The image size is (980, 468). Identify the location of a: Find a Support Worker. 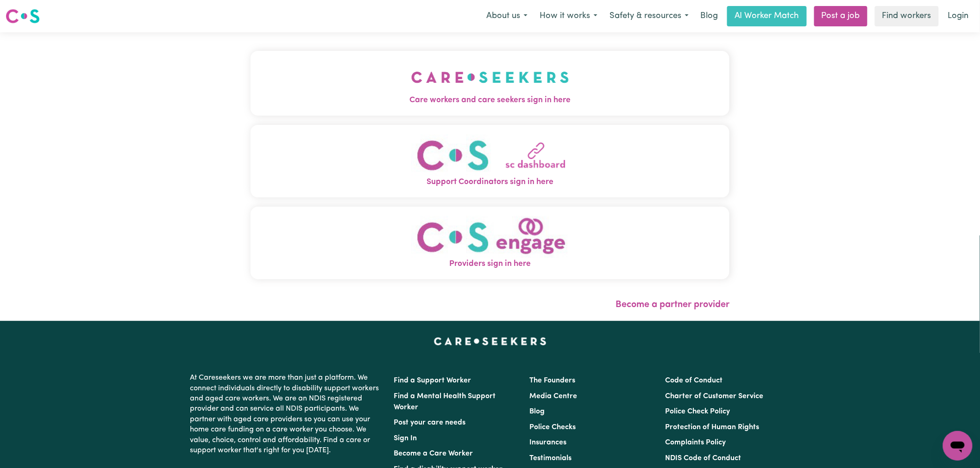
(432, 381).